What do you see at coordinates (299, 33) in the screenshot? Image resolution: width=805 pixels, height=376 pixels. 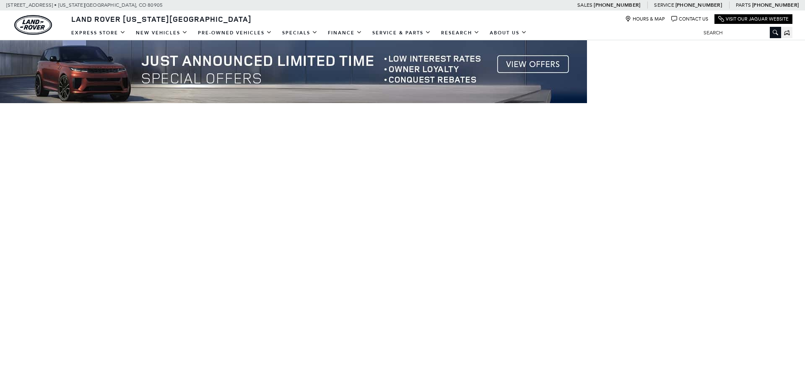 I see `nav: Main Navigation` at bounding box center [299, 33].